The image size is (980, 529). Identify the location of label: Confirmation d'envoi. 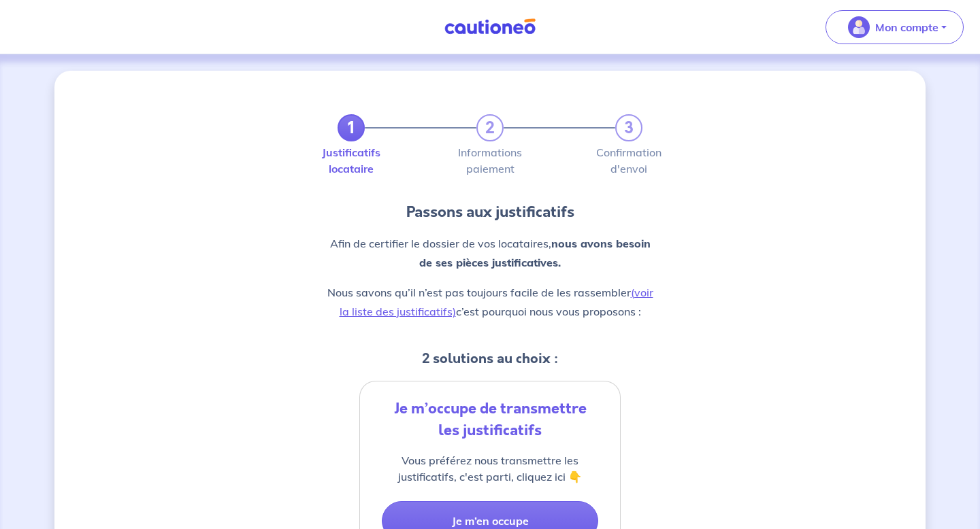
(629, 160).